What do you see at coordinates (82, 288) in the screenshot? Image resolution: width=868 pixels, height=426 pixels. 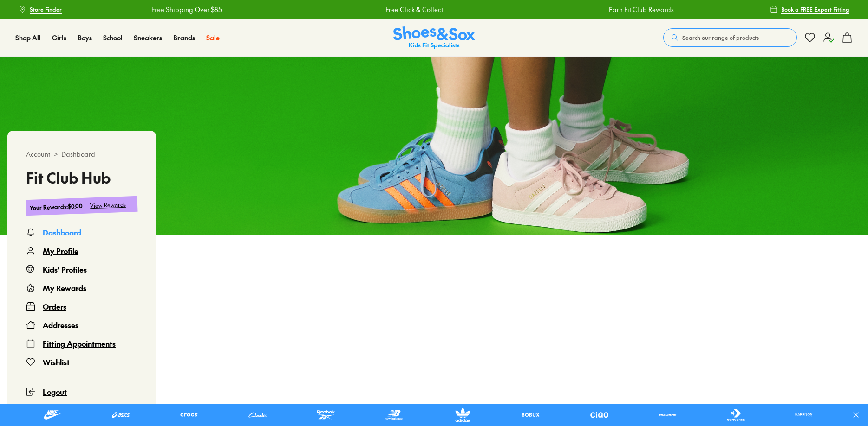 I see `a: My Rewards` at bounding box center [82, 288].